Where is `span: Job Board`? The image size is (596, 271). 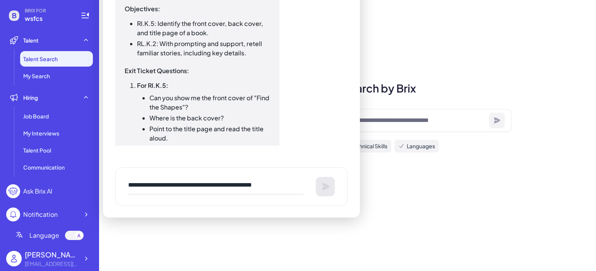
span: Job Board is located at coordinates (36, 116).